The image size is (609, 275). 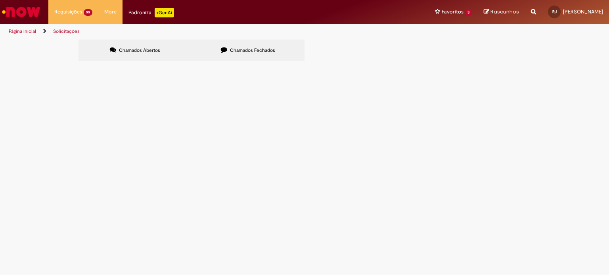 What do you see at coordinates (66, 31) in the screenshot?
I see `a: Solicitações` at bounding box center [66, 31].